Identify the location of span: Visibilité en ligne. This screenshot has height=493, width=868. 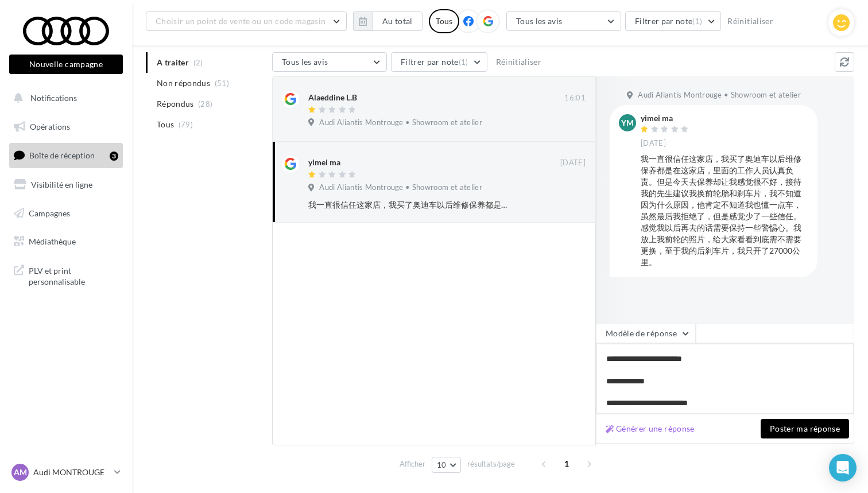
(62, 184).